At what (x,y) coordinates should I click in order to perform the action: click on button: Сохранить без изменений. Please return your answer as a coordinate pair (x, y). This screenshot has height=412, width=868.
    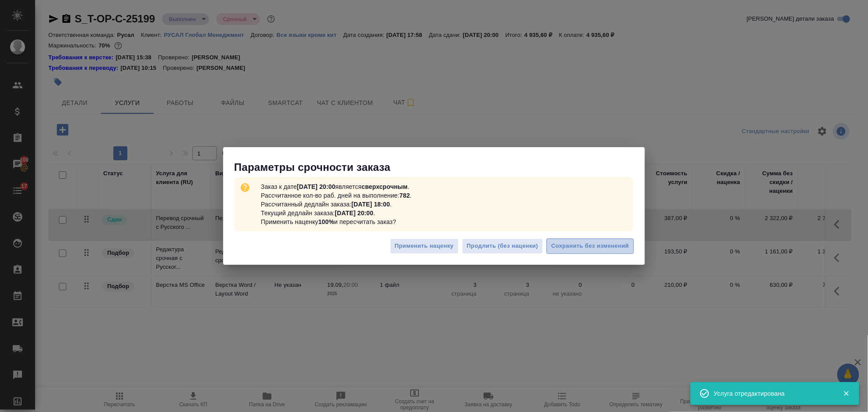
    Looking at the image, I should click on (590, 246).